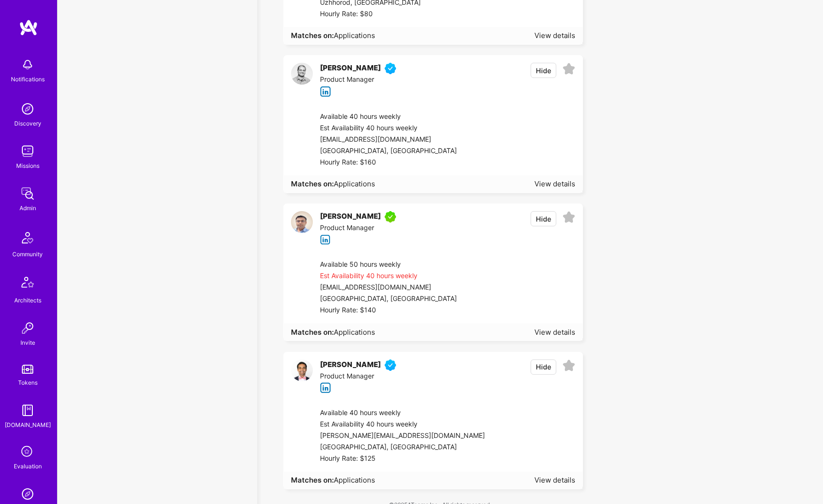 The width and height of the screenshot is (823, 504). I want to click on img: Architects, so click(28, 284).